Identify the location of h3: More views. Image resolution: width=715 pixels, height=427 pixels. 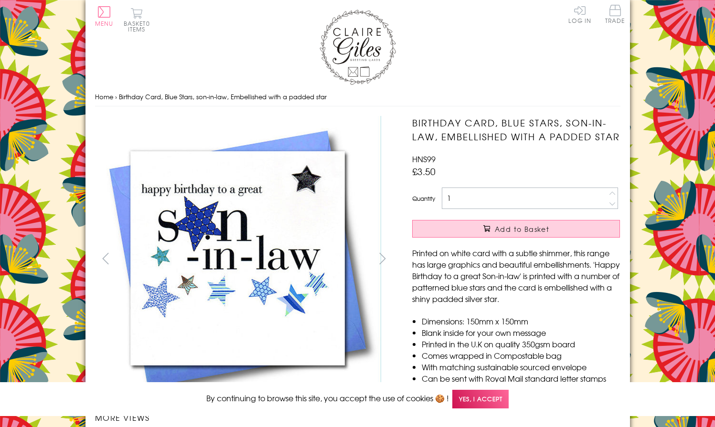
(244, 418).